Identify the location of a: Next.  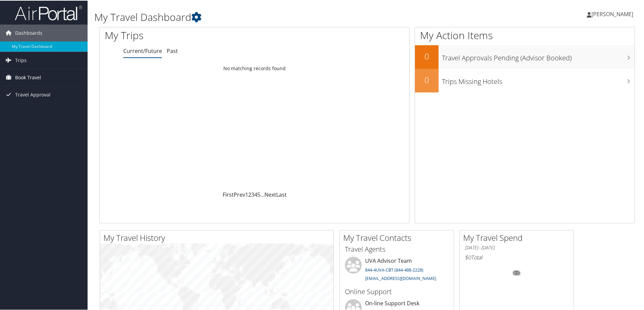
(270, 194).